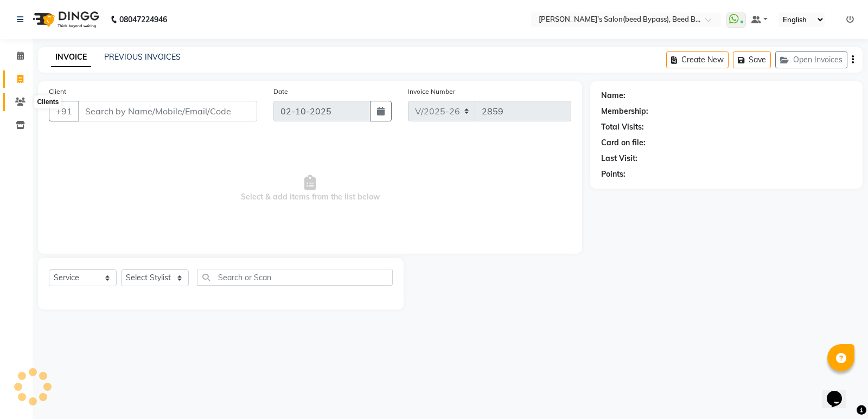 The width and height of the screenshot is (868, 419). I want to click on input: Search or Scan, so click(294, 276).